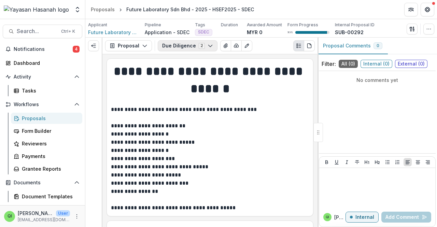  I want to click on button: Italicize, so click(347, 162).